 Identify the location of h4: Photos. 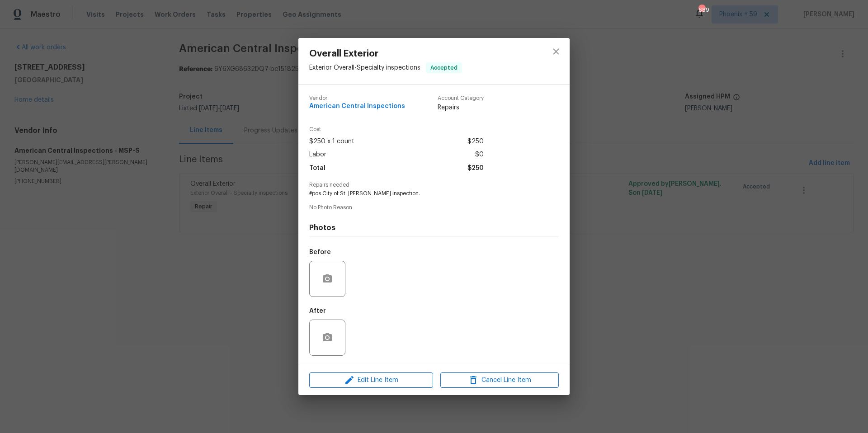
(434, 228).